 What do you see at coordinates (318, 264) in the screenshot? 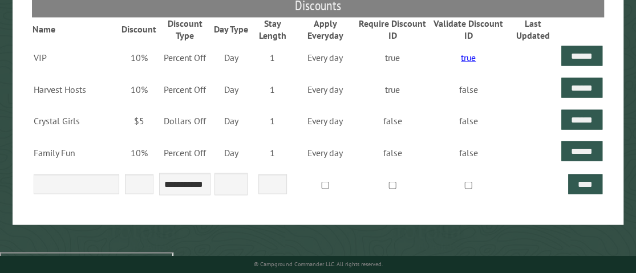
I see `small: © Campground Commander LLC. All rights reserved.` at bounding box center [318, 264].